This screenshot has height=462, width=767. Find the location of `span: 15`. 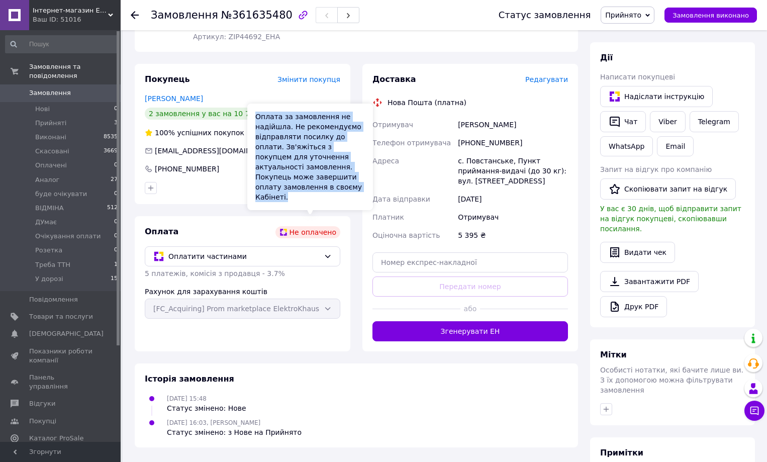

span: 15 is located at coordinates (114, 279).